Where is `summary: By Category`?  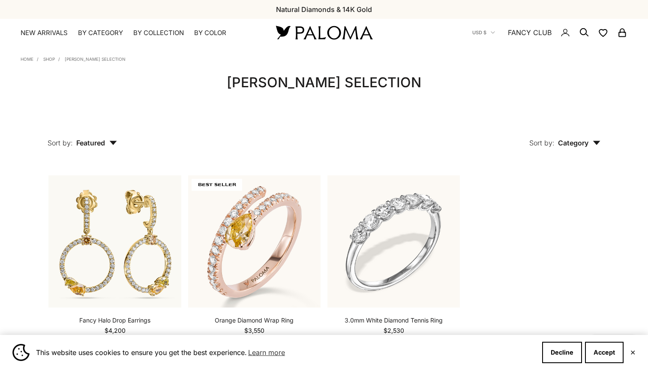
summary: By Category is located at coordinates (100, 33).